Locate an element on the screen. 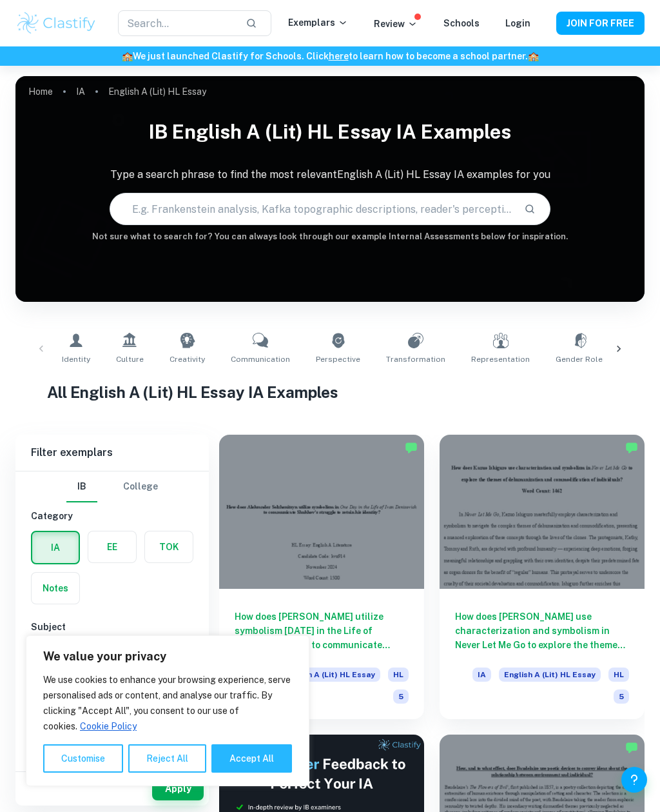 This screenshot has height=812, width=660. h6: Not sure what to search for? You can always look through our example Internal Assessments below f... is located at coordinates (330, 237).